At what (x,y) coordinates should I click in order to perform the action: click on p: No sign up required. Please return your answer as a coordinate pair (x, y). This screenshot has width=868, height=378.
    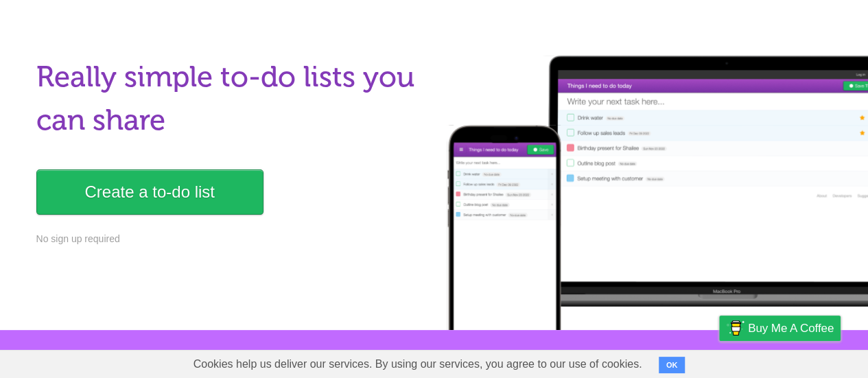
    Looking at the image, I should click on (231, 238).